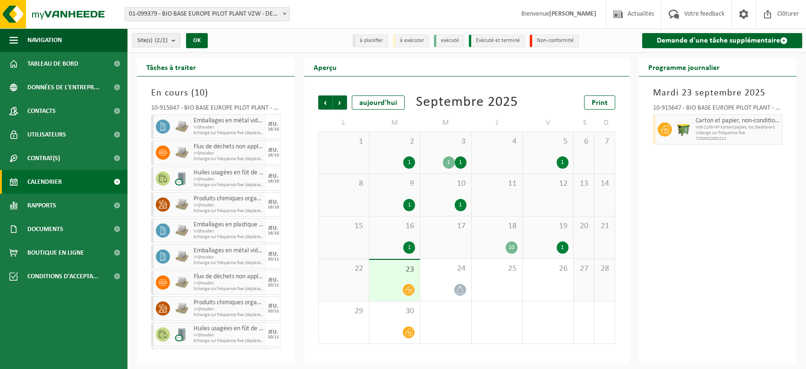  I want to click on td: D, so click(605, 123).